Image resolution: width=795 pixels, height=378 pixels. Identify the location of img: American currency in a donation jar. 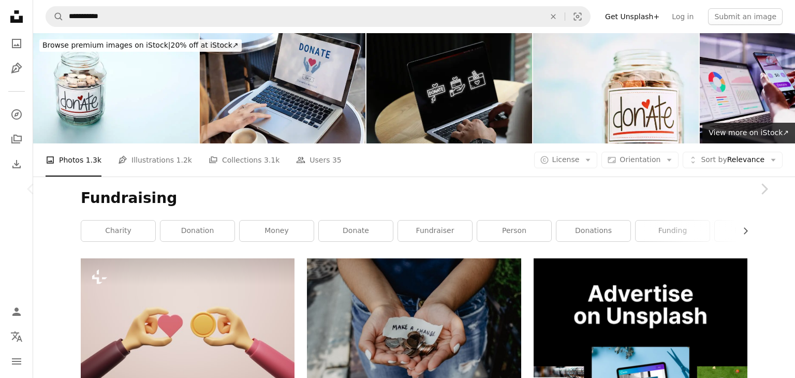
(116, 88).